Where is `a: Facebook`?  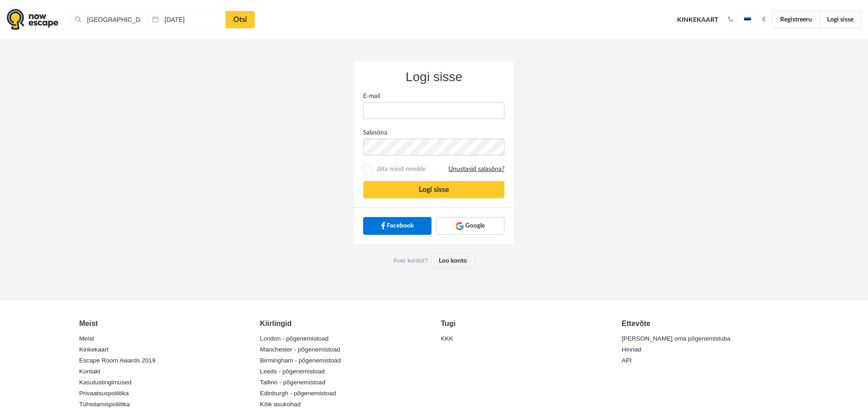 a: Facebook is located at coordinates (397, 226).